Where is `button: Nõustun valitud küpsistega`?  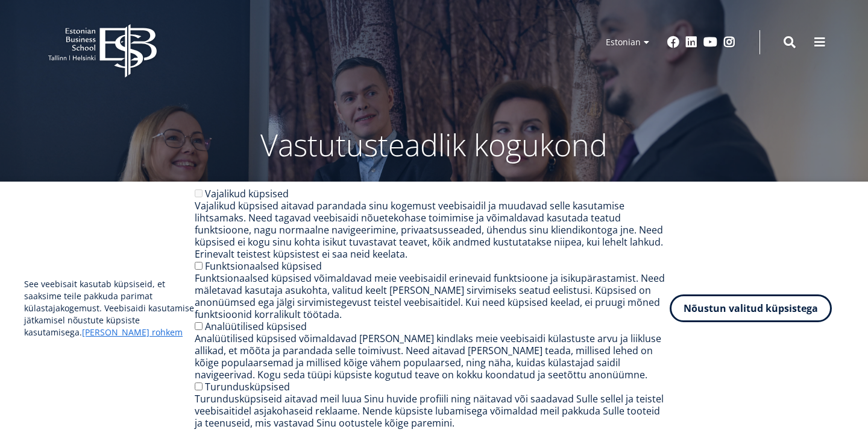
button: Nõustun valitud küpsistega is located at coordinates (751, 309).